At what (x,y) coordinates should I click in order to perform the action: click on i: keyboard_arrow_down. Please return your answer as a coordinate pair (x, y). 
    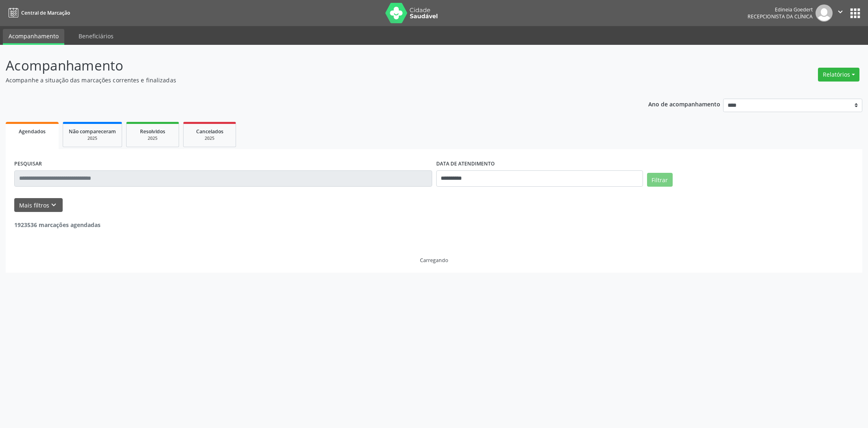
    Looking at the image, I should click on (54, 205).